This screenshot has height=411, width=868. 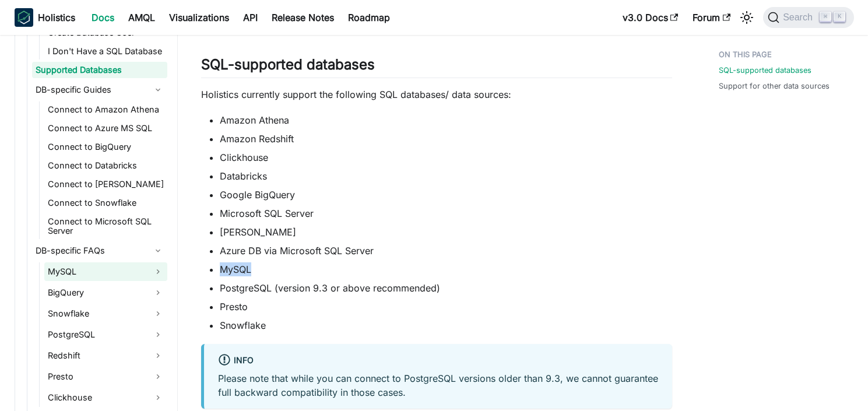 I want to click on a: AMQL, so click(x=142, y=18).